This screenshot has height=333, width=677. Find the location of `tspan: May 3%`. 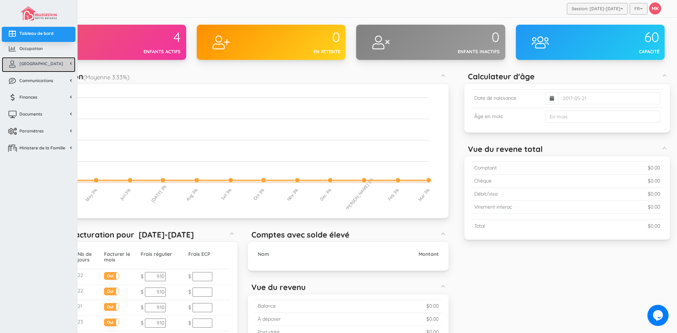

tspan: May 3% is located at coordinates (91, 195).